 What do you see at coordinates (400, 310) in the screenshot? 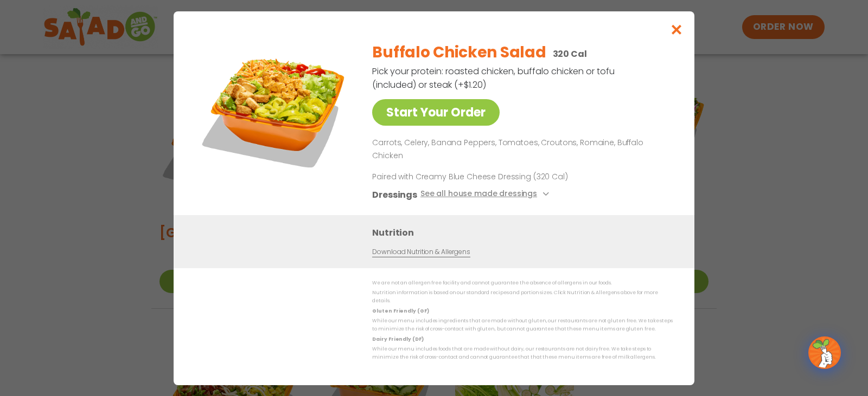
I see `strong: Gluten Friendly (GF)` at bounding box center [400, 310].